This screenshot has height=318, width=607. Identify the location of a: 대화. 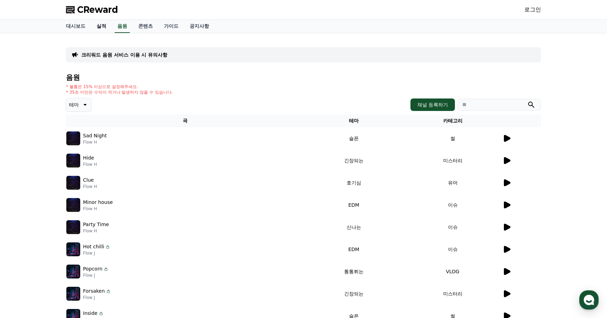
(68, 229).